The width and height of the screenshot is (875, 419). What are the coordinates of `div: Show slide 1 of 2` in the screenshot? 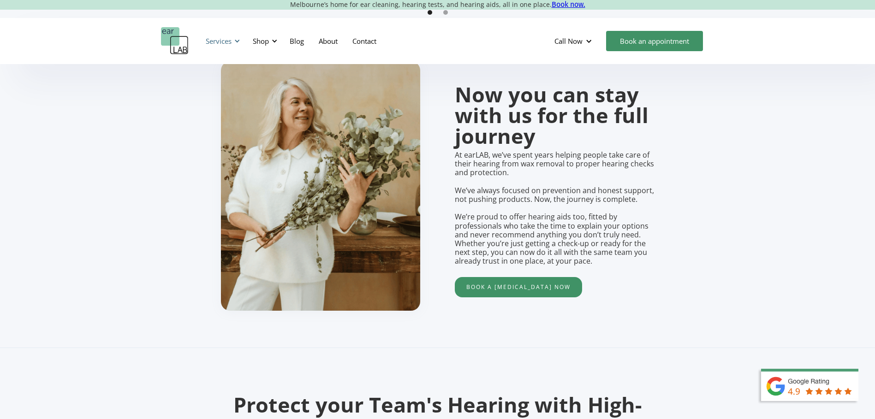 It's located at (430, 12).